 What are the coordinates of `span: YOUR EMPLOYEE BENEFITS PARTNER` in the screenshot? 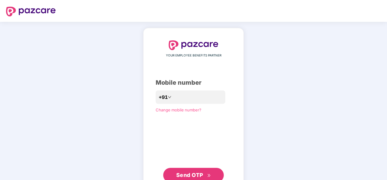 It's located at (193, 55).